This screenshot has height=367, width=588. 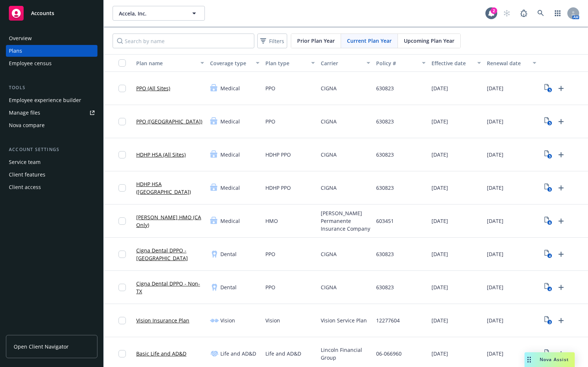 I want to click on div: Employee census, so click(x=31, y=64).